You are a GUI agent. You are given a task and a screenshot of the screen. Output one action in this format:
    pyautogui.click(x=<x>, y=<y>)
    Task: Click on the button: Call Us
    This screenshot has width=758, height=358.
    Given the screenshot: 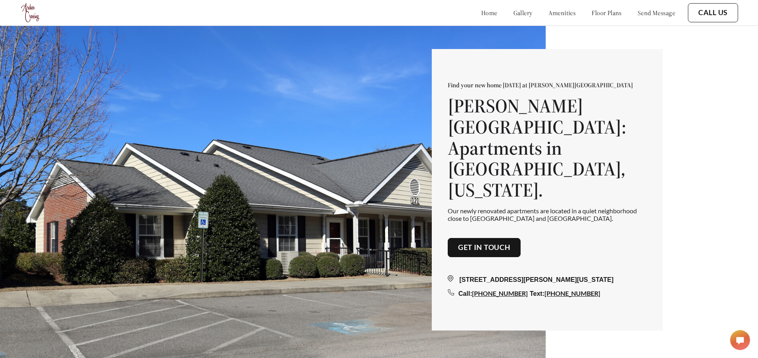 What is the action you would take?
    pyautogui.click(x=713, y=13)
    